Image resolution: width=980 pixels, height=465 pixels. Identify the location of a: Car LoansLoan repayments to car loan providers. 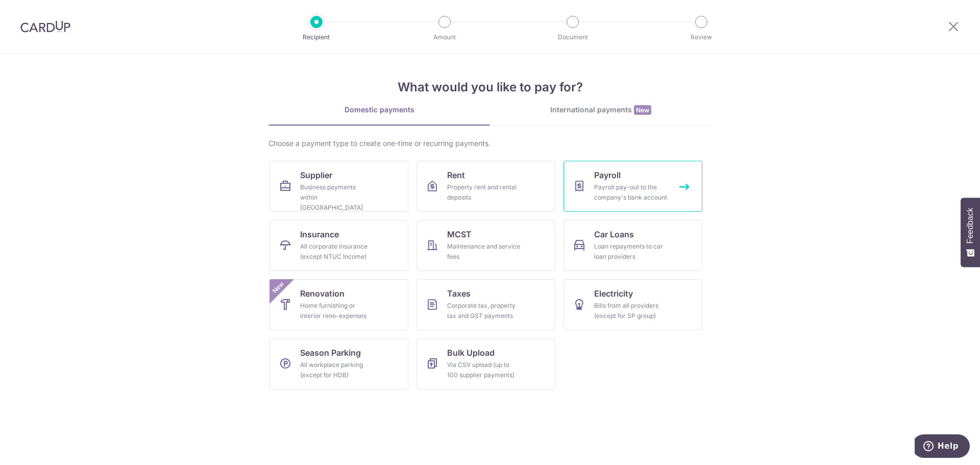
(633, 245).